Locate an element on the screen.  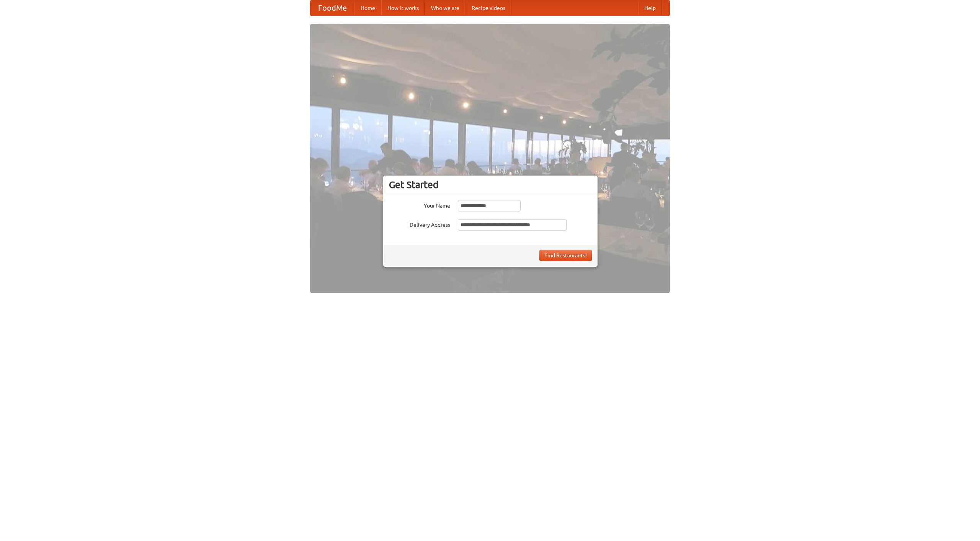
h3: Get Started is located at coordinates (490, 185).